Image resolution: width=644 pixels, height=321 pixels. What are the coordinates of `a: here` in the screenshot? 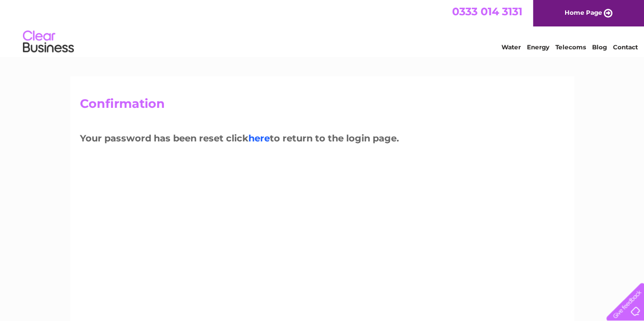 It's located at (259, 139).